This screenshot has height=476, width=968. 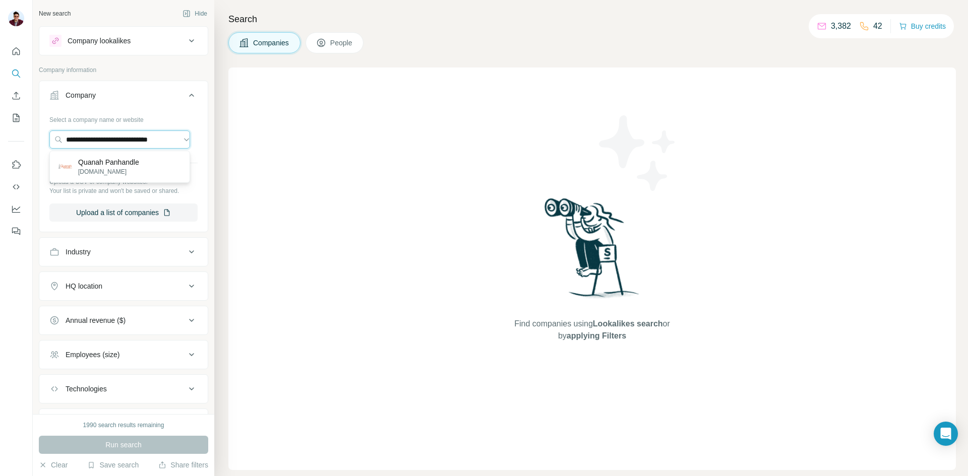 I want to click on button: Company lookalikes, so click(x=123, y=41).